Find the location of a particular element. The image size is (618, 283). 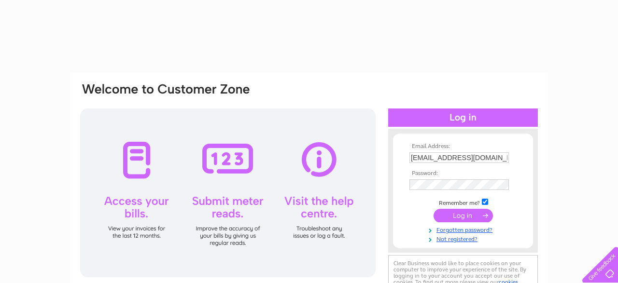

th: Email Address: is located at coordinates (463, 147).